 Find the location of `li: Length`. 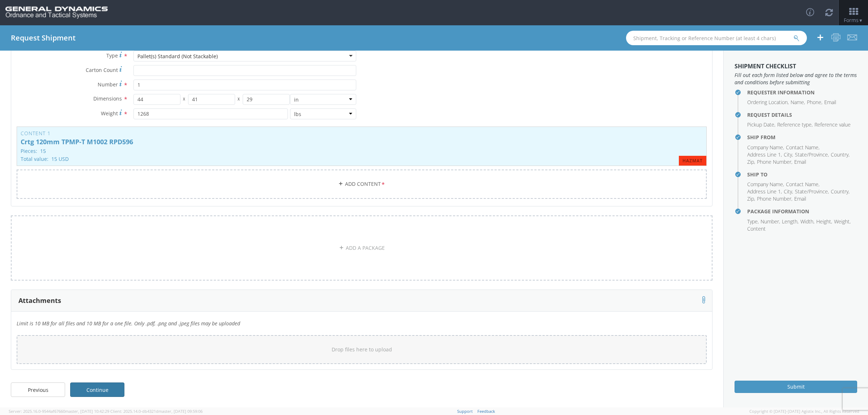

li: Length is located at coordinates (790, 221).